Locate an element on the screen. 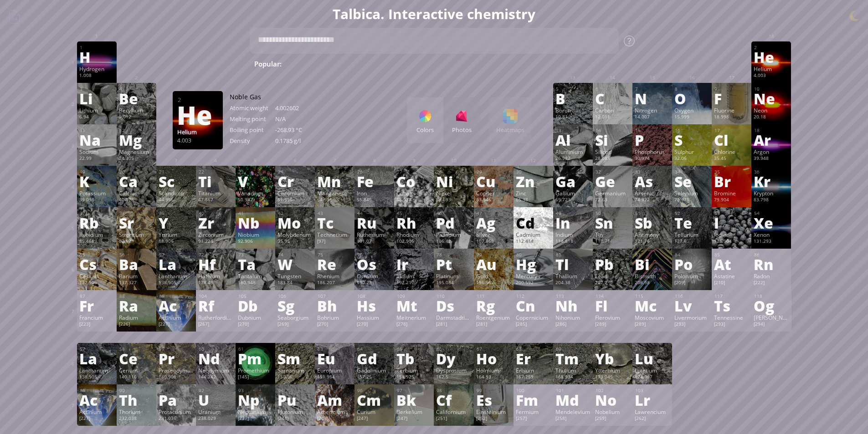  div: 9 is located at coordinates (731, 89).